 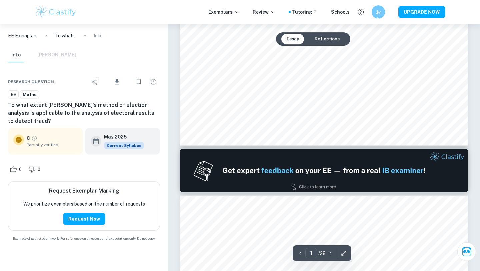 I want to click on p: / 28, so click(x=322, y=253).